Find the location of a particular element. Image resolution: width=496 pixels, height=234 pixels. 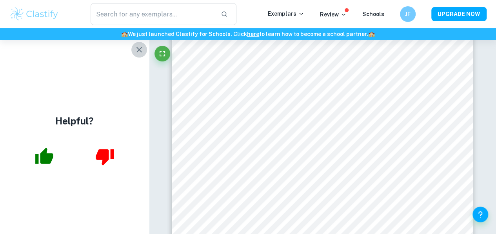

h6: We just launched Clastify for Schools. Click to learn how to become a school partner. is located at coordinates (248, 34).